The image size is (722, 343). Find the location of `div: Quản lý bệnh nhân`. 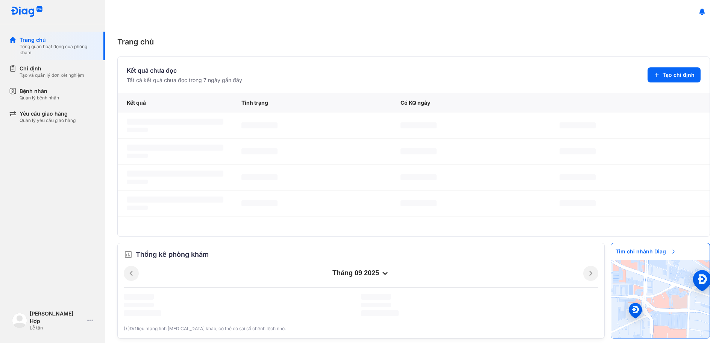

div: Quản lý bệnh nhân is located at coordinates (39, 98).